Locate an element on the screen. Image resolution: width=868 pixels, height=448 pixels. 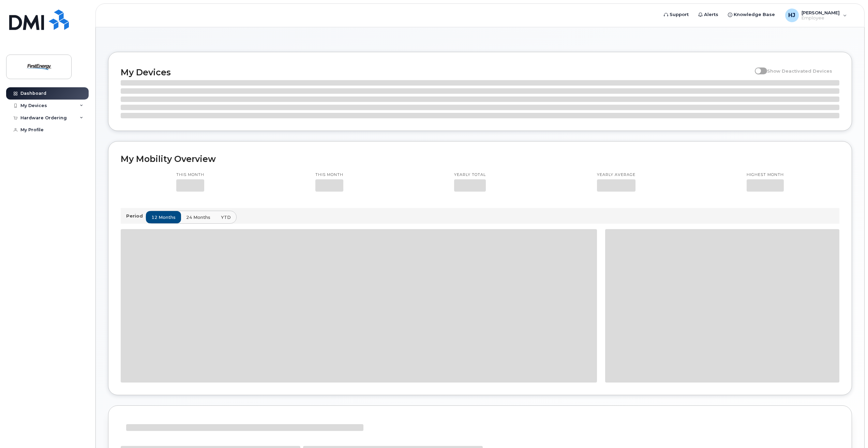
span: YTD is located at coordinates (226, 217).